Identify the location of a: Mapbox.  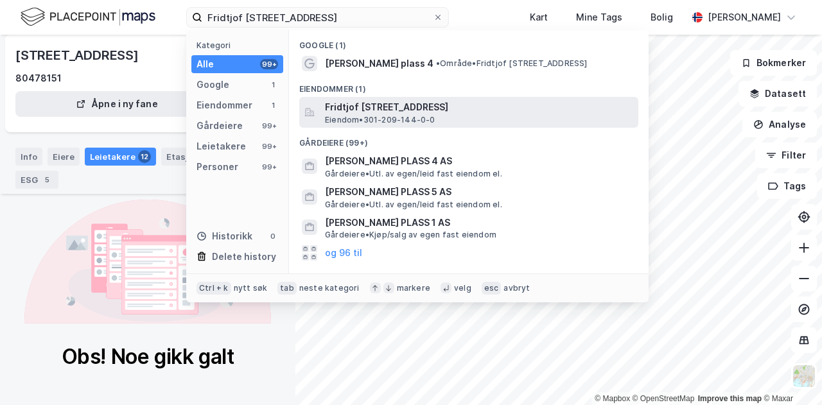
(612, 399).